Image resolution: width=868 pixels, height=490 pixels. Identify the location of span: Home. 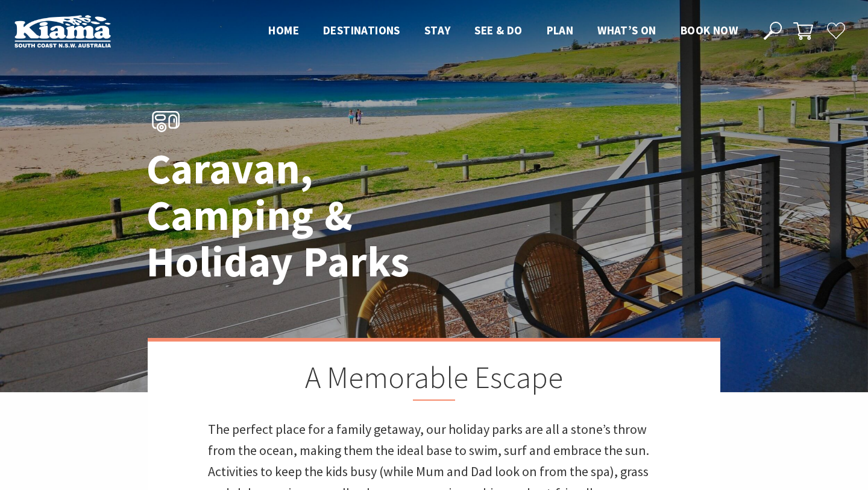
(283, 30).